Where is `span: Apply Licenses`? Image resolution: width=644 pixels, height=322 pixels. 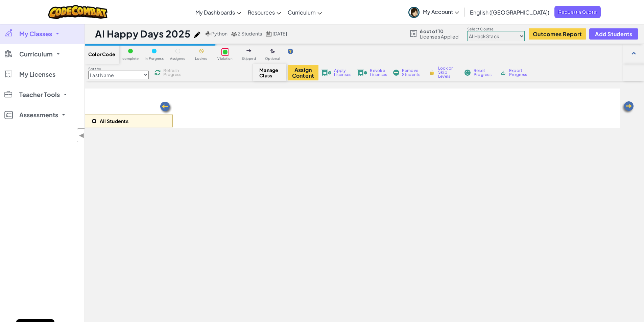
span: Apply Licenses is located at coordinates (342, 73).